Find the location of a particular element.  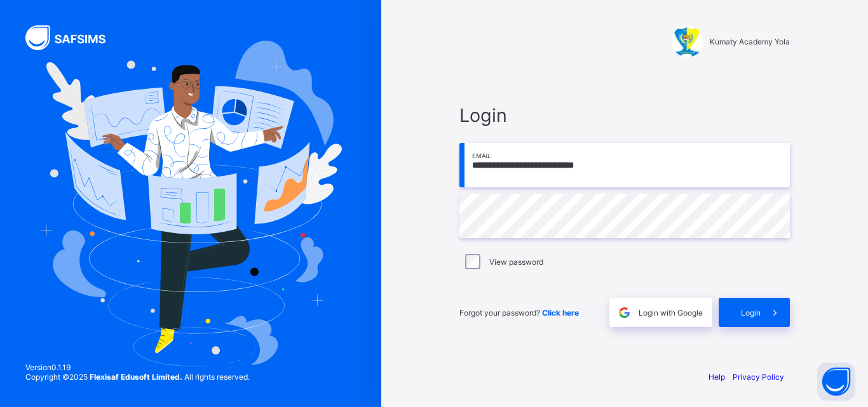

span: Login with Google is located at coordinates (670, 312).